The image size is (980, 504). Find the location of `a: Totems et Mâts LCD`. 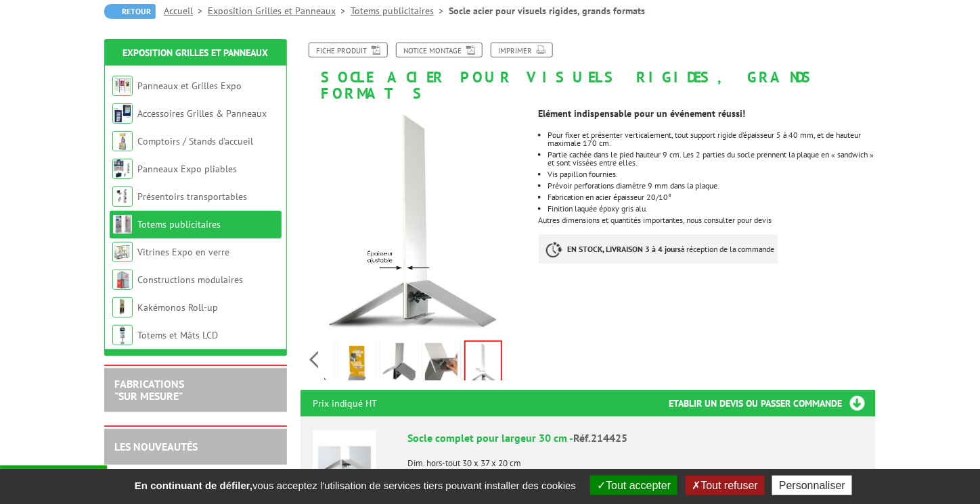

a: Totems et Mâts LCD is located at coordinates (177, 335).